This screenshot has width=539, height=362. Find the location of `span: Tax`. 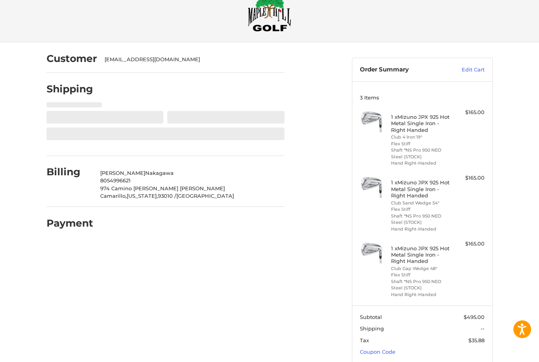

span: Tax is located at coordinates (364, 341).